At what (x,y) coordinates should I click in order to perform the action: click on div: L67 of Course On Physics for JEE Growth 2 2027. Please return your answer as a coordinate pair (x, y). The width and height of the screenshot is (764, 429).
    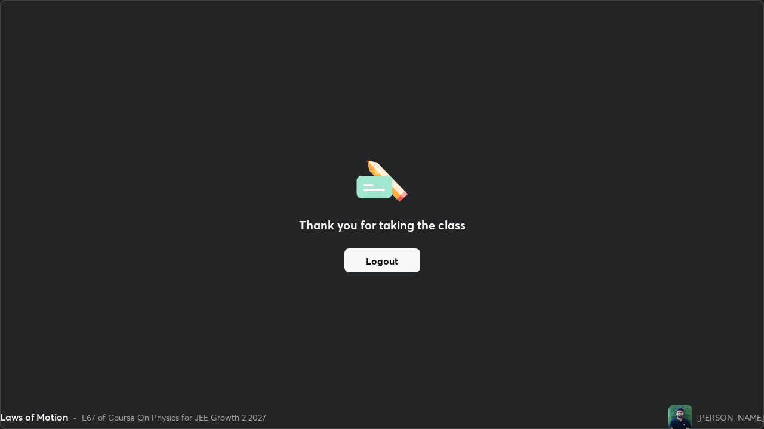
    Looking at the image, I should click on (174, 418).